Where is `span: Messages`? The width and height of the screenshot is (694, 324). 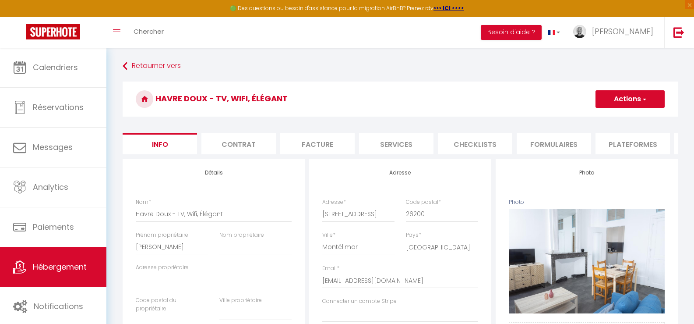
span: Messages is located at coordinates (53, 147).